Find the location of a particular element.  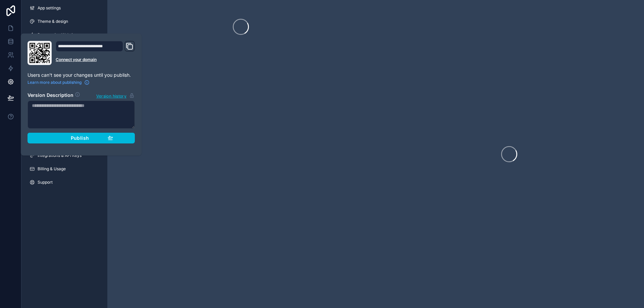

span: App settings is located at coordinates (49, 8).